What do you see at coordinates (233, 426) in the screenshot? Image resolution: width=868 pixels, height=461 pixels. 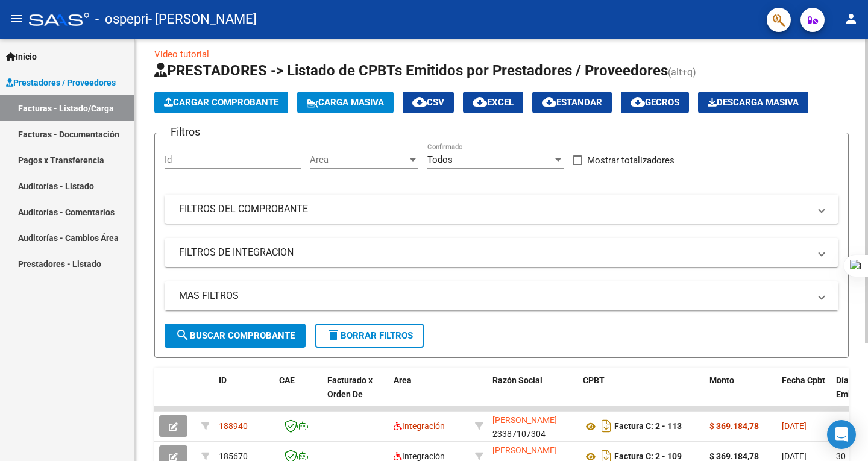 I see `span: 188940` at bounding box center [233, 426].